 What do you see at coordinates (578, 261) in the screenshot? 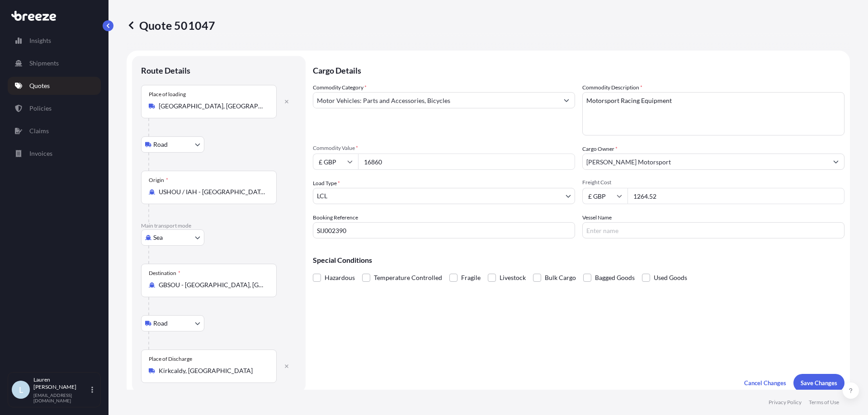
I see `p: Special Conditions` at bounding box center [578, 261].